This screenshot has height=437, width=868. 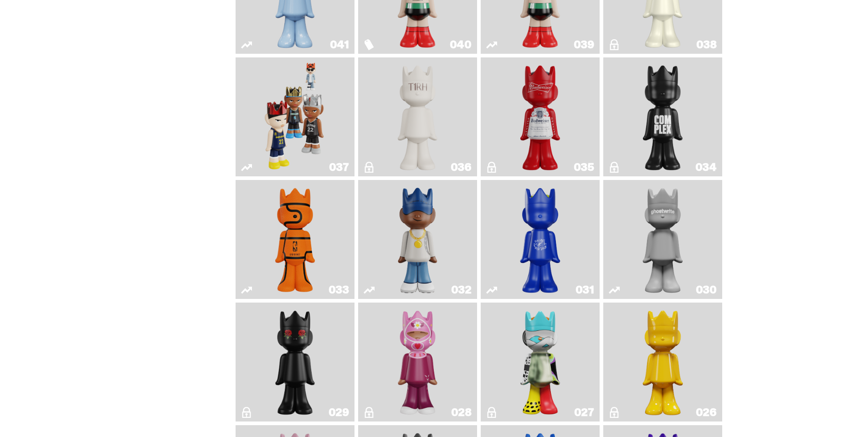 What do you see at coordinates (295, 116) in the screenshot?
I see `img: Game Face (2024)` at bounding box center [295, 116].